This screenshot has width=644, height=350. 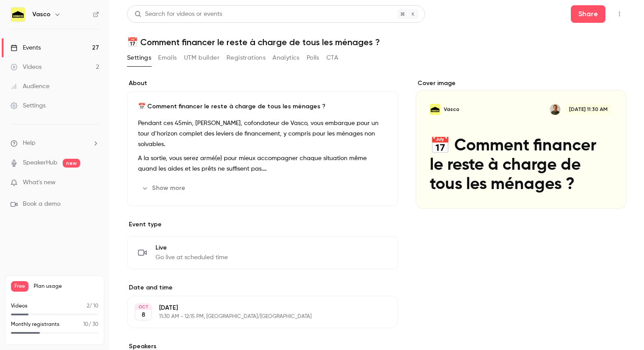 I want to click on div: OCT, so click(x=143, y=307).